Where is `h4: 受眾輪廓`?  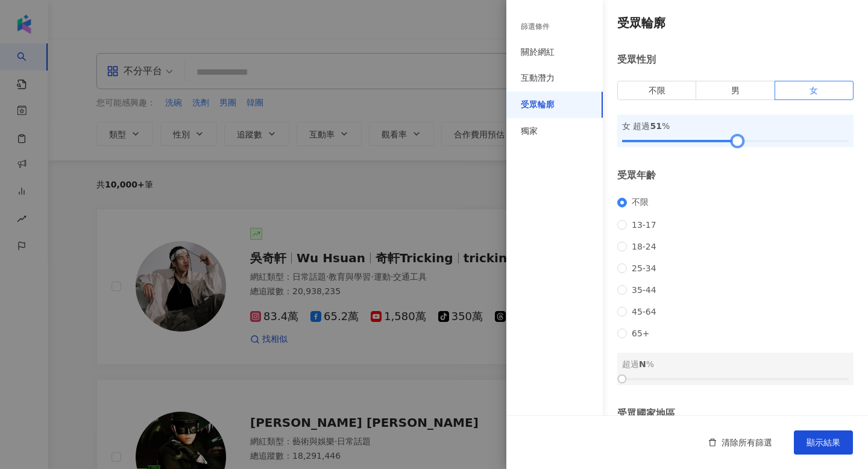
h4: 受眾輪廓 is located at coordinates (736, 23).